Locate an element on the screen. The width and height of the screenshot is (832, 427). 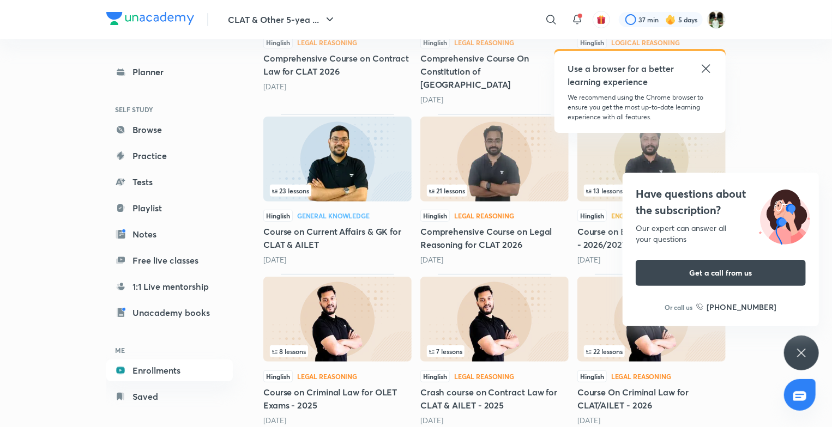
h5: Course on Criminal Law for OLET Exams - 2025 is located at coordinates (337, 399).